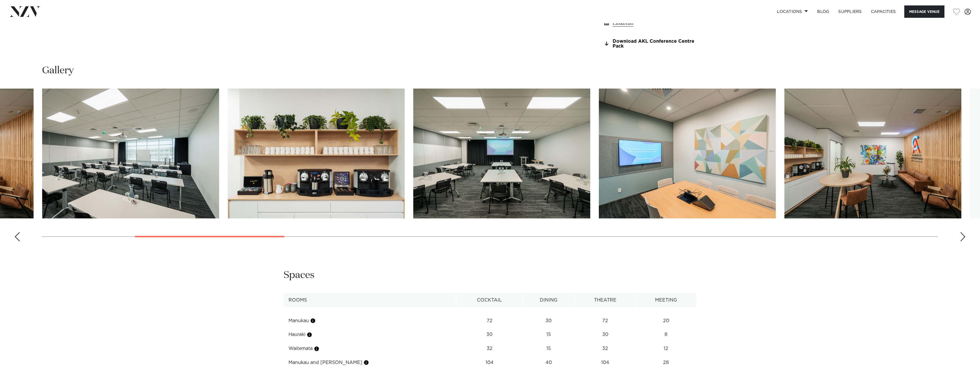 The height and width of the screenshot is (368, 980). What do you see at coordinates (666, 335) in the screenshot?
I see `td: 8` at bounding box center [666, 335].